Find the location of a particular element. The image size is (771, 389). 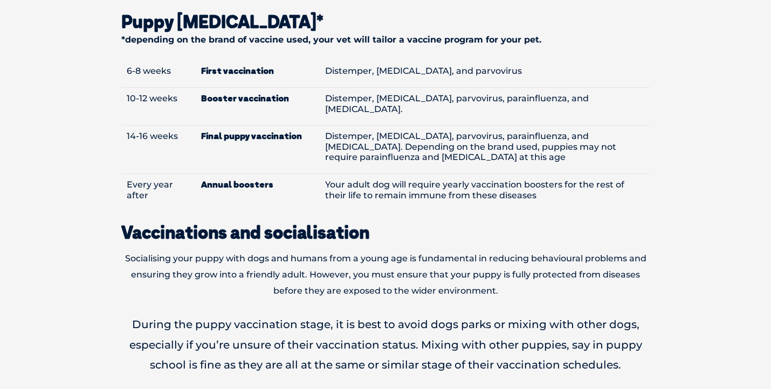

p: During the puppy vaccination stage, it is best to avoid dogs parks or mixing with other dogs, esp... is located at coordinates (385, 345).